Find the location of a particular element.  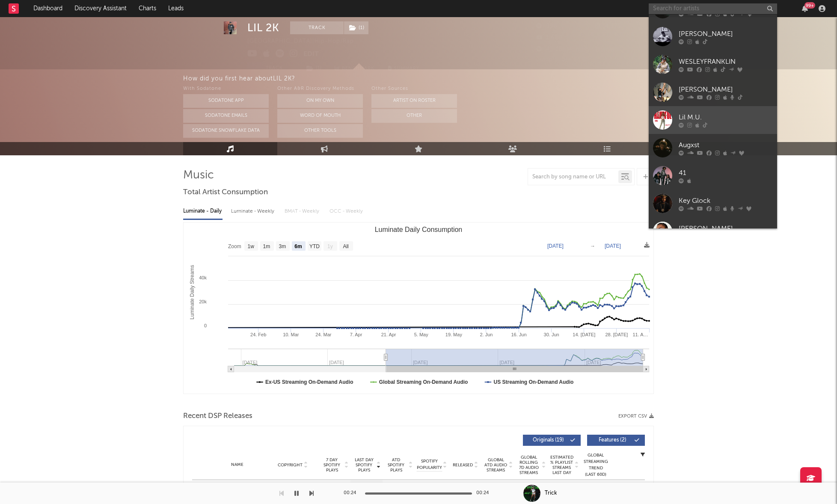

input: Search by song name or URL is located at coordinates (573, 177).